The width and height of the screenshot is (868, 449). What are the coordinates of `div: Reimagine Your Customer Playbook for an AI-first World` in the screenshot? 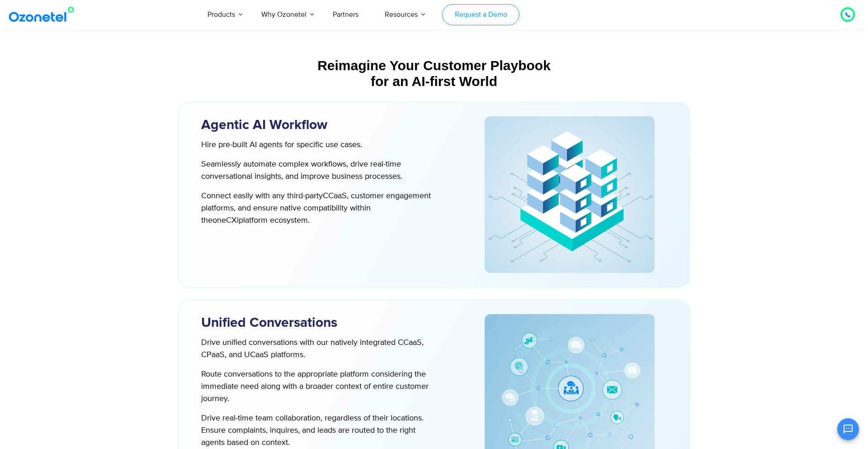 It's located at (434, 73).